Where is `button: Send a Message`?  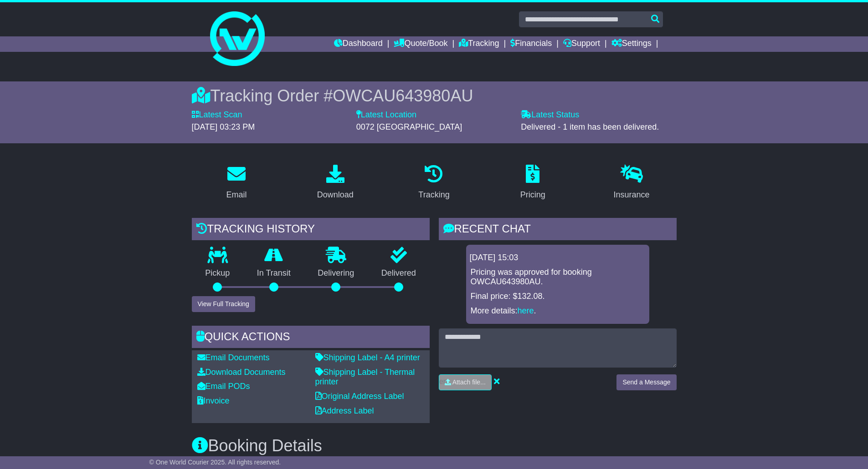
button: Send a Message is located at coordinates (646, 383).